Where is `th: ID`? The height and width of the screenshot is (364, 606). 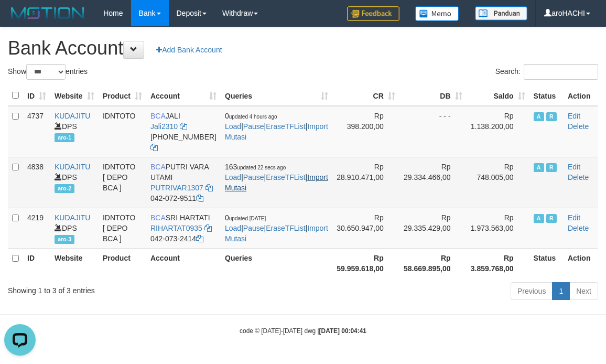 th: ID is located at coordinates (37, 263).